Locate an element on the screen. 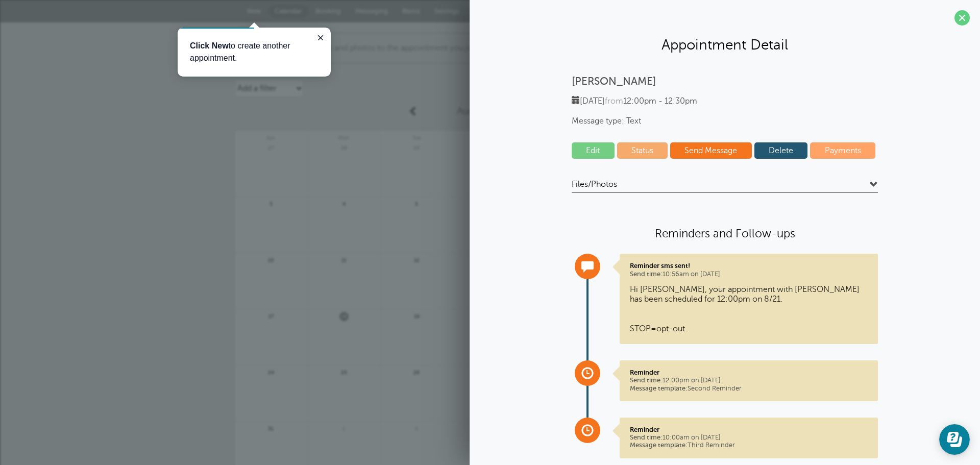 Image resolution: width=980 pixels, height=465 pixels. span: 12 is located at coordinates (416, 259).